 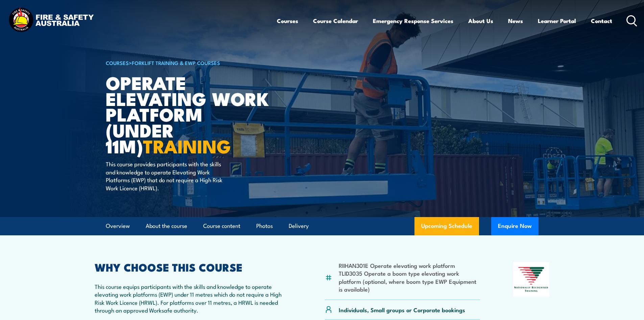 What do you see at coordinates (410, 265) in the screenshot?
I see `li: RIIHAN301E Operate elevating work platform` at bounding box center [410, 265].